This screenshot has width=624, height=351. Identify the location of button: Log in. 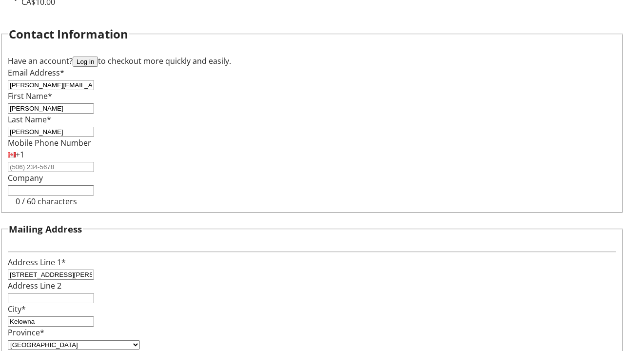
(85, 61).